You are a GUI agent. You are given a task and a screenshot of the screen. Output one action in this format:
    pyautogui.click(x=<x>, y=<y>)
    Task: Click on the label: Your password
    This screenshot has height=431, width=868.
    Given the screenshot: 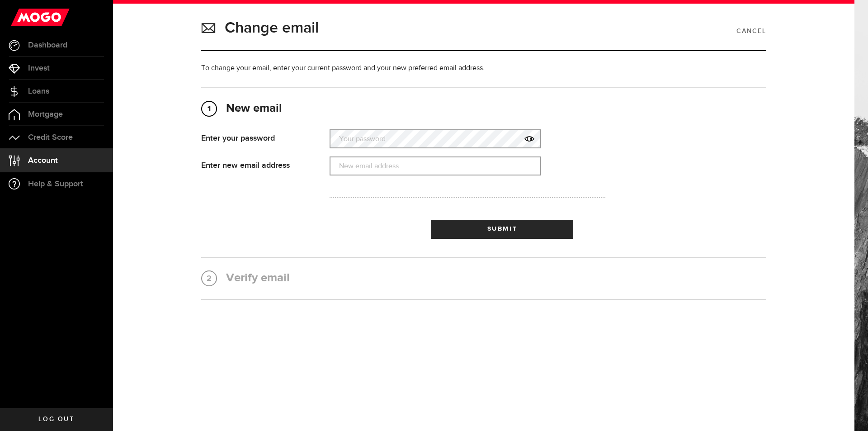 What is the action you would take?
    pyautogui.click(x=436, y=139)
    